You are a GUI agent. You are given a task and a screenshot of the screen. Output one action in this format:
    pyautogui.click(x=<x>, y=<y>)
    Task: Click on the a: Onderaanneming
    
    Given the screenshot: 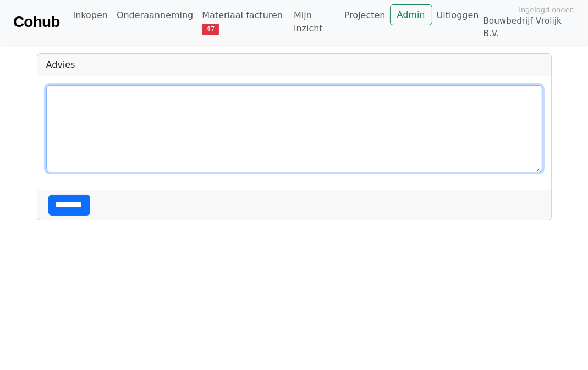 What is the action you would take?
    pyautogui.click(x=154, y=15)
    